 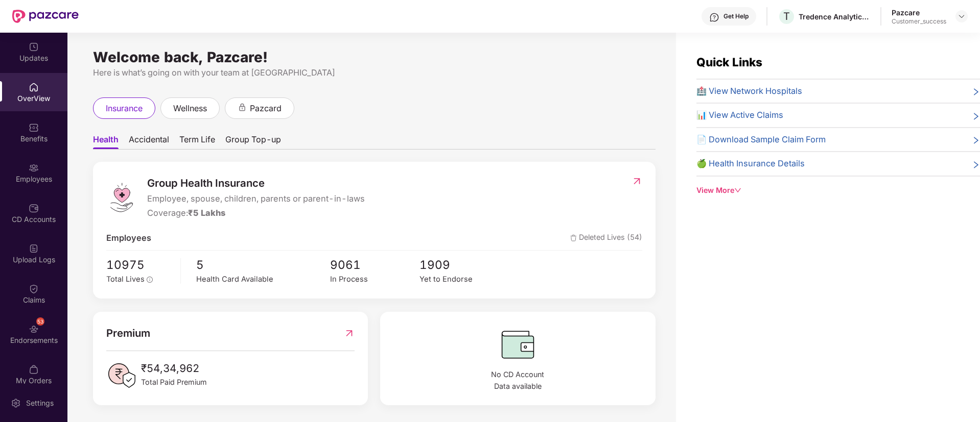 I want to click on span: Quick Links, so click(x=729, y=61).